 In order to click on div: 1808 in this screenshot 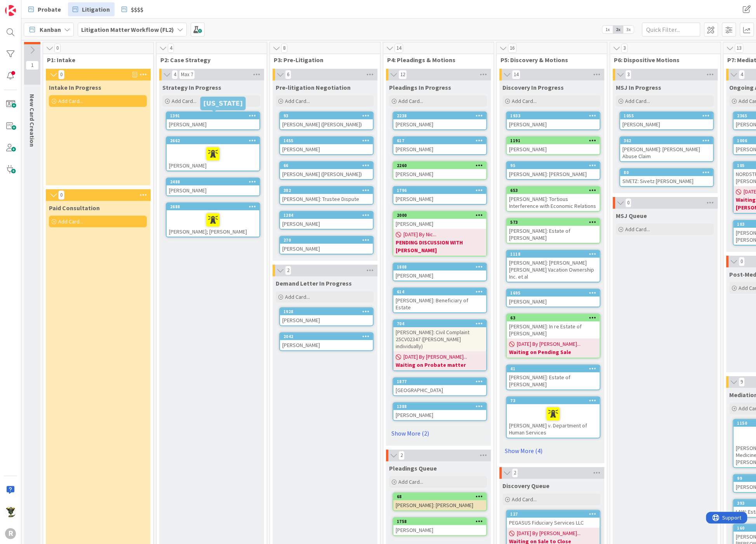, I will do `click(441, 267)`.